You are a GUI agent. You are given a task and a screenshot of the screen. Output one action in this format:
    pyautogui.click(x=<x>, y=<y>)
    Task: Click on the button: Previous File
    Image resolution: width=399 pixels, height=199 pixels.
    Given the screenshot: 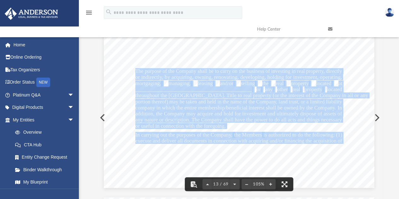 What is the action you would take?
    pyautogui.click(x=102, y=118)
    